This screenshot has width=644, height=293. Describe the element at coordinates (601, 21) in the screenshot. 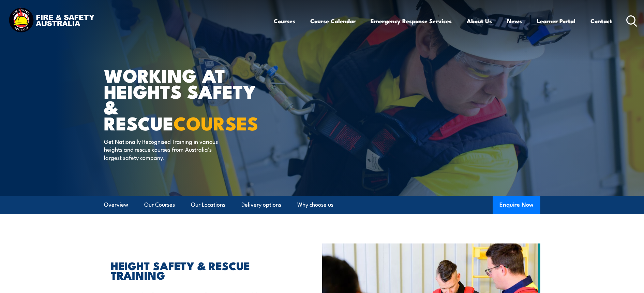

I see `a: Contact` at that location.